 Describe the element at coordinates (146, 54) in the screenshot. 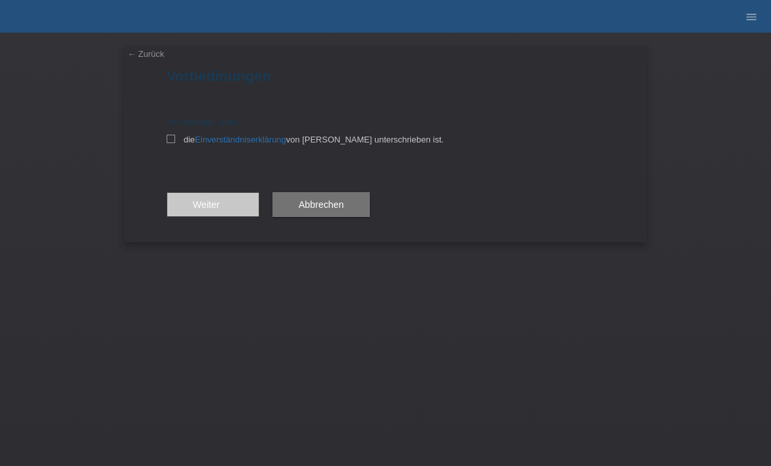

I see `a: ← Zurück` at that location.